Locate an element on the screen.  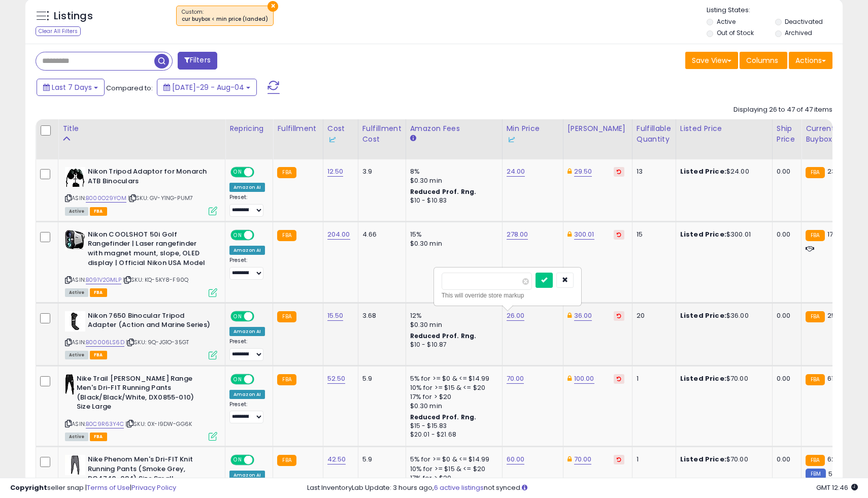
a: 52.50 is located at coordinates (336, 379).